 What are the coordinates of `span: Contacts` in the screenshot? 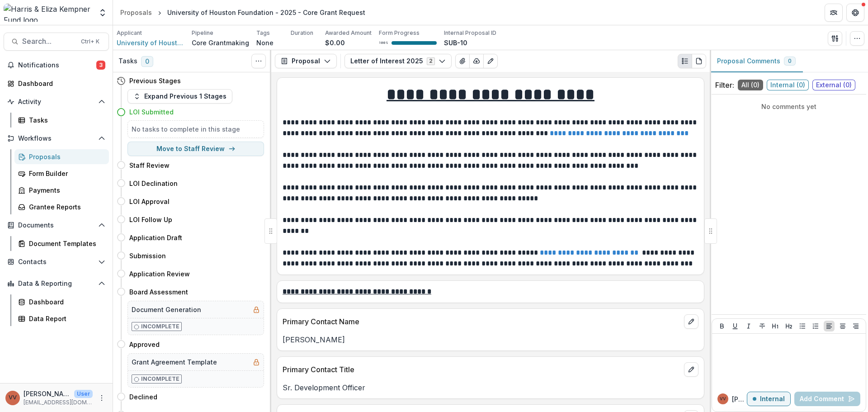 It's located at (56, 262).